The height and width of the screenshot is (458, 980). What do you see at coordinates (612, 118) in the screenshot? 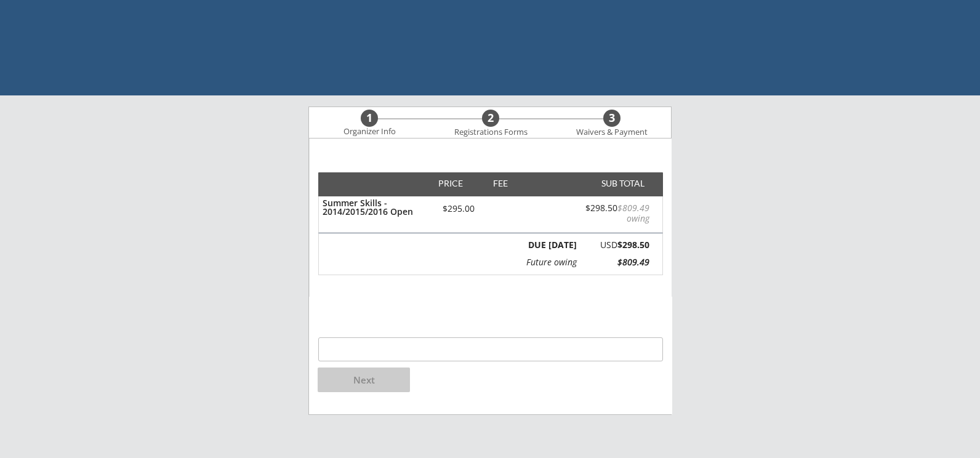
I see `div: 3` at bounding box center [612, 118].